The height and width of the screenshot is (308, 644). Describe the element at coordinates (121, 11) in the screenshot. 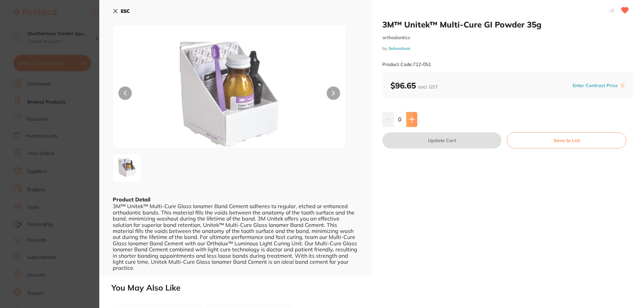

I see `button: ESC` at that location.